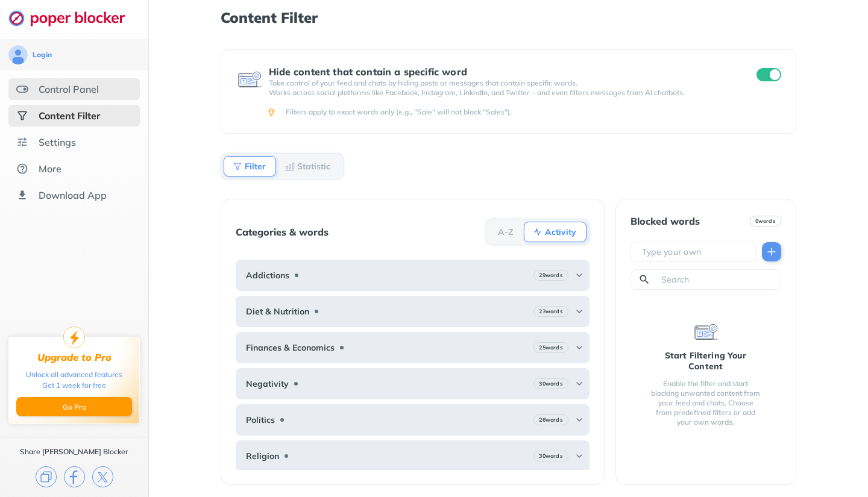  Describe the element at coordinates (22, 116) in the screenshot. I see `img: social-selected.svg` at that location.